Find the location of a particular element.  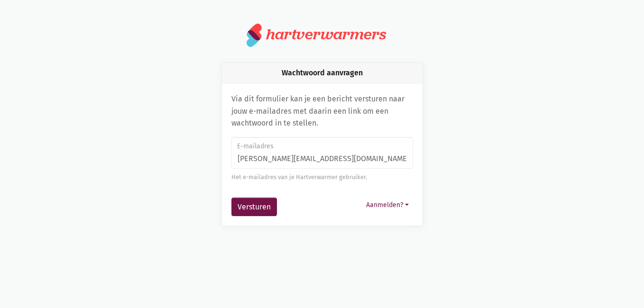

img: logo.svg is located at coordinates (254, 35).